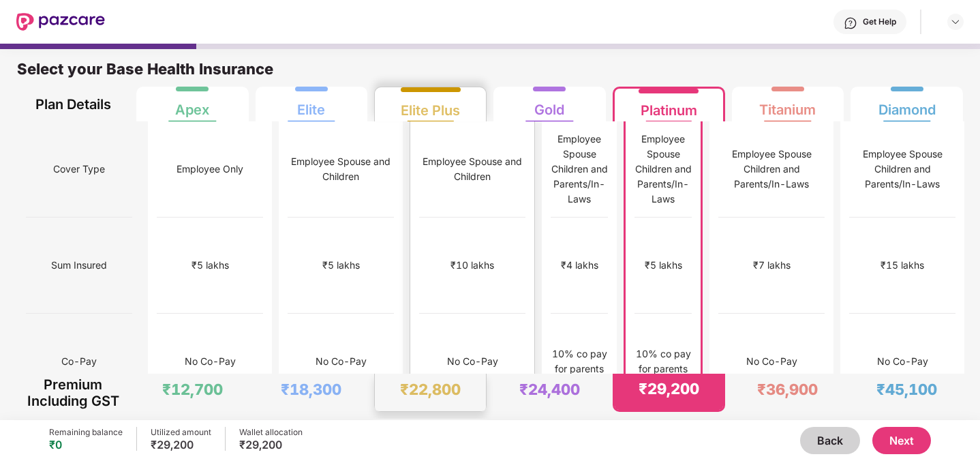 Image resolution: width=980 pixels, height=461 pixels. Describe the element at coordinates (850, 23) in the screenshot. I see `img: svg+xml;base64,PHN2ZyBpZD0iSGVscC0zMngzMiIgeG1sbnM9Imh0dHA6Ly93d3cudzMub3JnLzIwMDAvc3ZnIiB3aWR0aD...` at that location.